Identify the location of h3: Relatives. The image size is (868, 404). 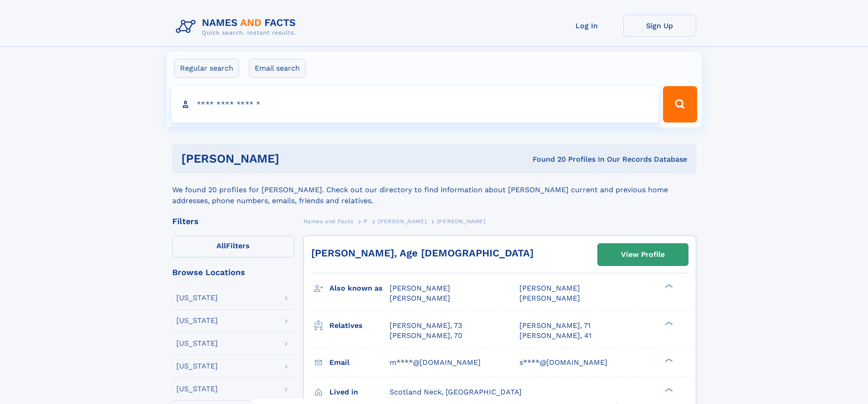
(359, 325).